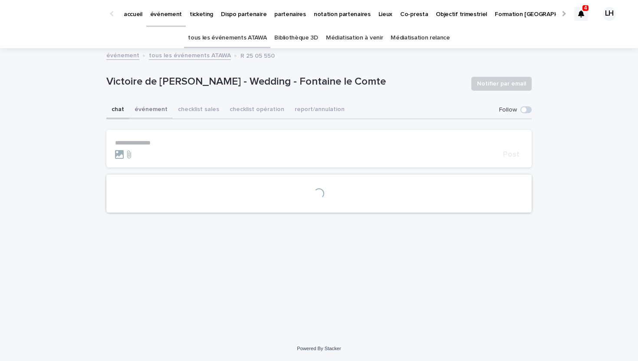 The height and width of the screenshot is (361, 638). I want to click on button: chat, so click(118, 110).